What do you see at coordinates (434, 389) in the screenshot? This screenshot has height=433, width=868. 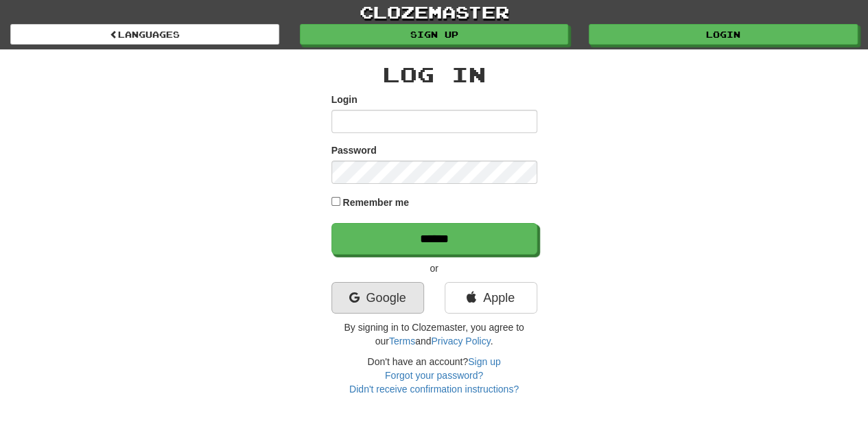 I see `a: Didn't receive confirmation instructions?` at bounding box center [434, 389].